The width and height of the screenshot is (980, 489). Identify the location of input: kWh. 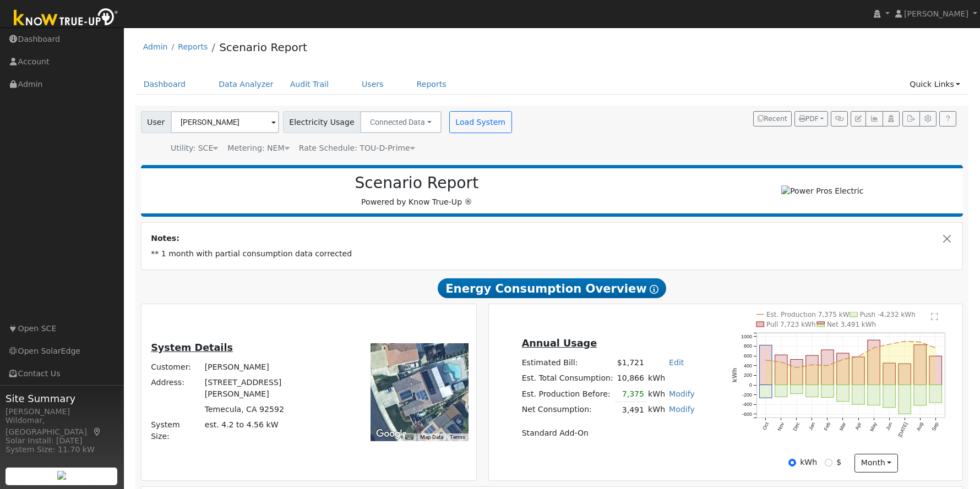
(792, 463).